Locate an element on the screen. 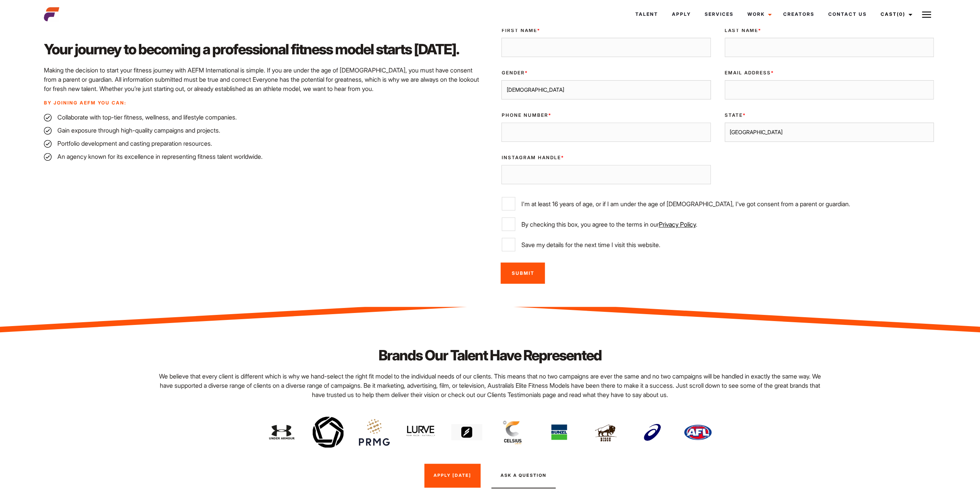  p: By joining AEFM you can: is located at coordinates (265, 103).